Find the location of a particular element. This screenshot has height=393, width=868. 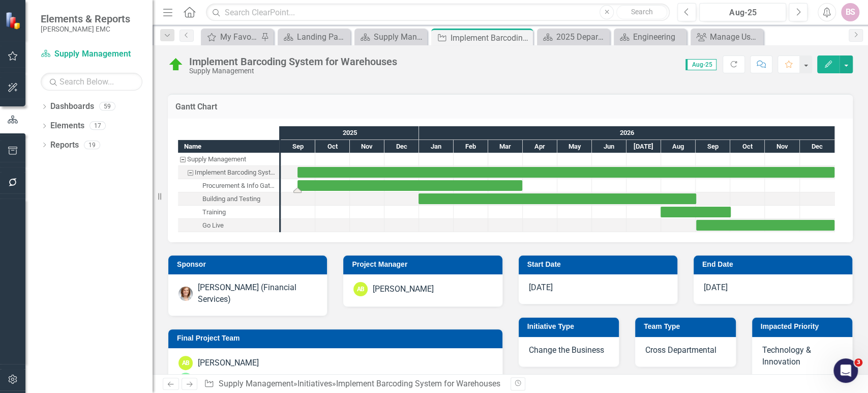

img: Leslie McMillin is located at coordinates (186, 294).